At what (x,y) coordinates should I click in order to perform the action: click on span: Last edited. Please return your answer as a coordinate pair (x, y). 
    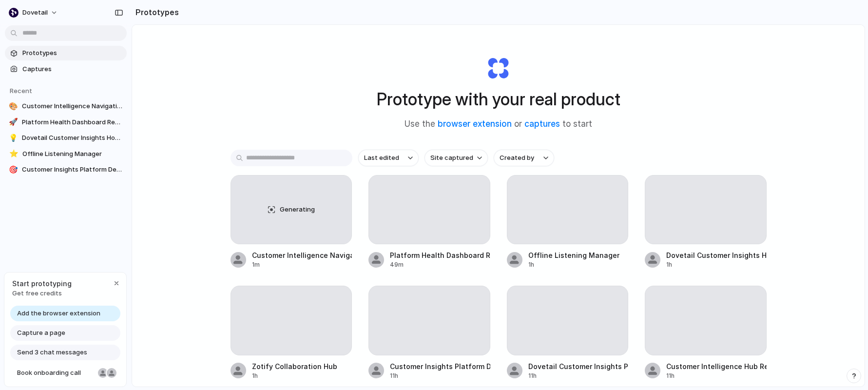
    Looking at the image, I should click on (382, 158).